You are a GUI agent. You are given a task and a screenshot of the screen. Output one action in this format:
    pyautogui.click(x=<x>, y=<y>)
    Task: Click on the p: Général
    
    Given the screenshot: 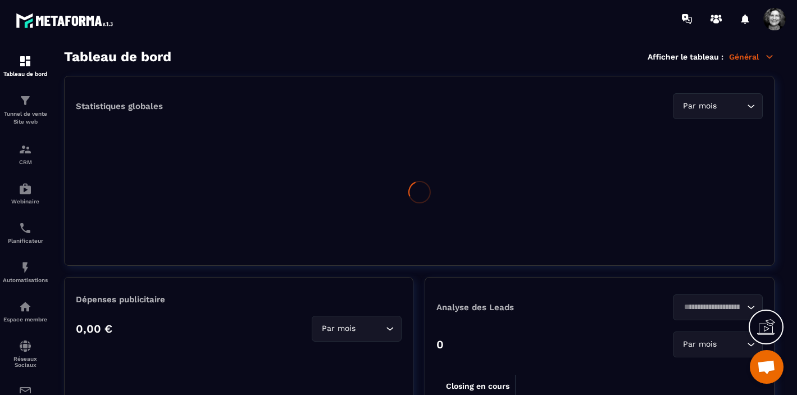 What is the action you would take?
    pyautogui.click(x=751, y=57)
    